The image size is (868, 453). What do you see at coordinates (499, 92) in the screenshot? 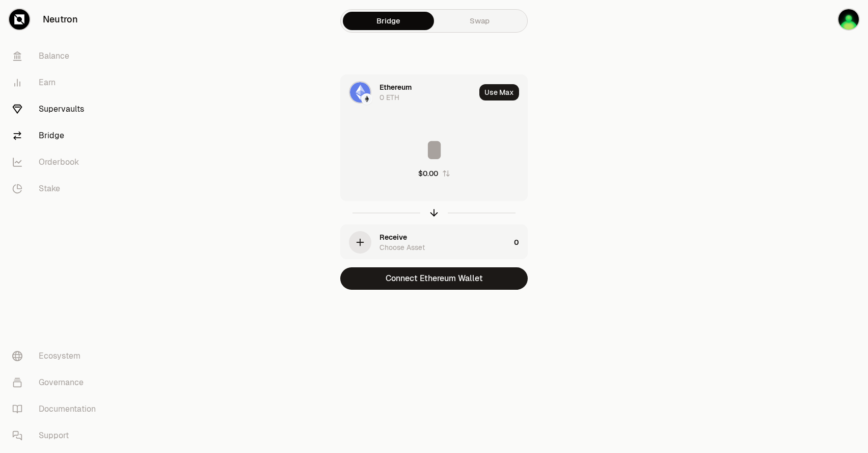
I see `button: Use Max` at bounding box center [499, 92].